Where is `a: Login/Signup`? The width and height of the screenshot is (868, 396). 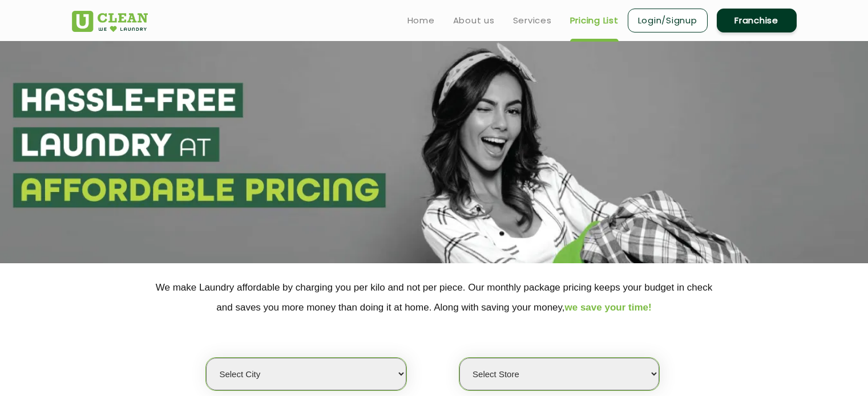
a: Login/Signup is located at coordinates (668, 20).